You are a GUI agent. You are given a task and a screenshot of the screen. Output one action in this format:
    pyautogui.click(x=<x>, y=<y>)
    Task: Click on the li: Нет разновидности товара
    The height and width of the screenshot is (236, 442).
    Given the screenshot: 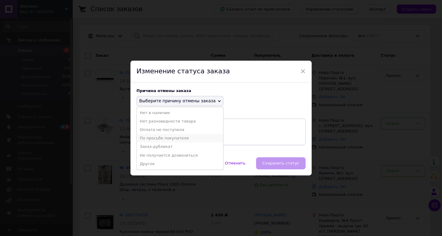 What is the action you would take?
    pyautogui.click(x=180, y=121)
    